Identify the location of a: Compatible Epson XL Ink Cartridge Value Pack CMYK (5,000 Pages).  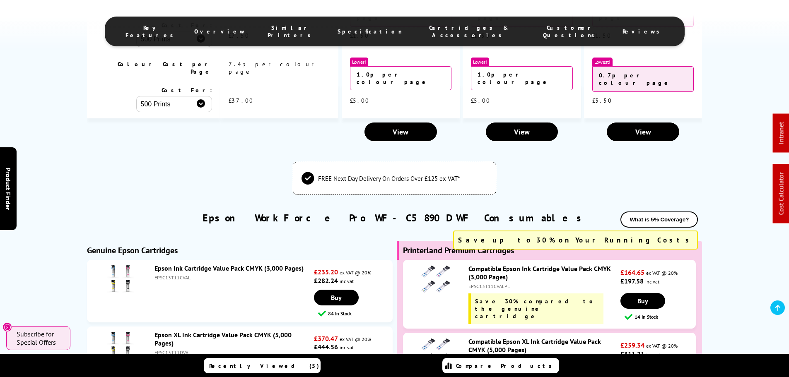
(535, 346).